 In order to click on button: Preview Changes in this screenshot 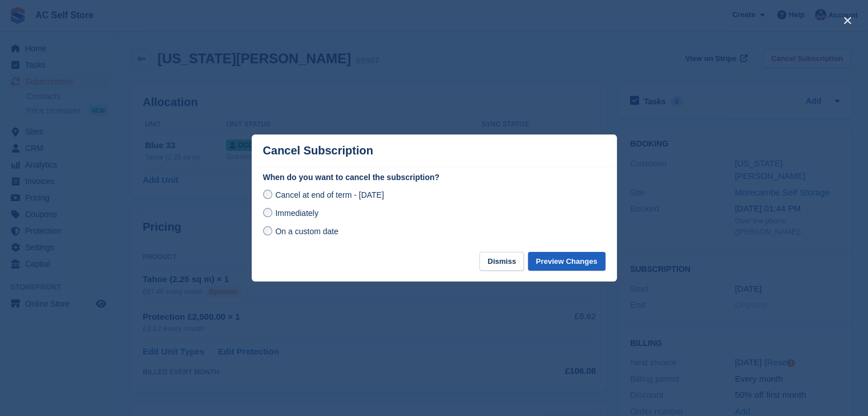, I will do `click(566, 261)`.